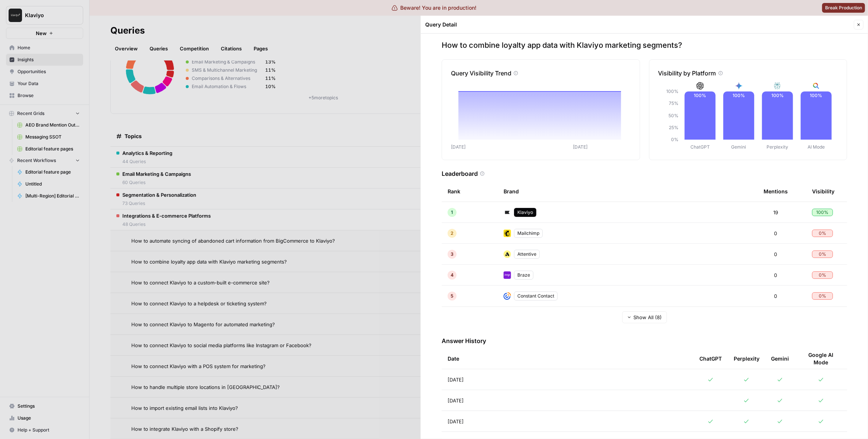 Image resolution: width=868 pixels, height=439 pixels. What do you see at coordinates (711, 359) in the screenshot?
I see `div: ChatGPT` at bounding box center [711, 359].